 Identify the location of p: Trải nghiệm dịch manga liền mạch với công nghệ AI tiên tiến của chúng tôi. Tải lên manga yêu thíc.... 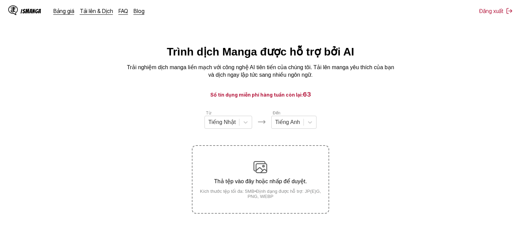
(261, 71).